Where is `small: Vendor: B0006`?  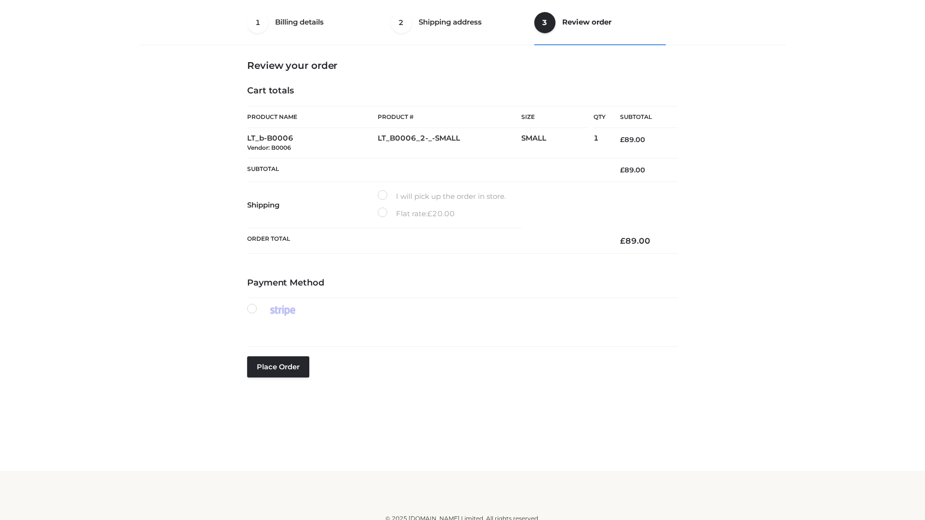 small: Vendor: B0006 is located at coordinates (269, 147).